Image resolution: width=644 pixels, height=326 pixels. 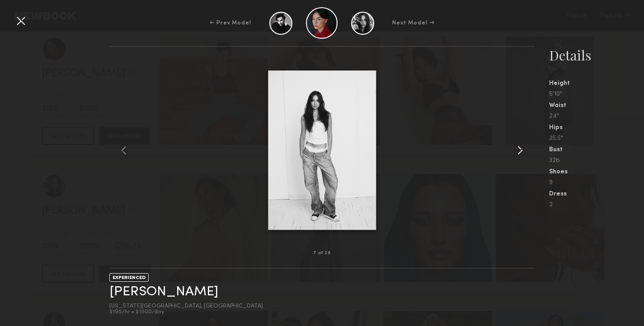 What do you see at coordinates (596, 205) in the screenshot?
I see `div: 2` at bounding box center [596, 205].